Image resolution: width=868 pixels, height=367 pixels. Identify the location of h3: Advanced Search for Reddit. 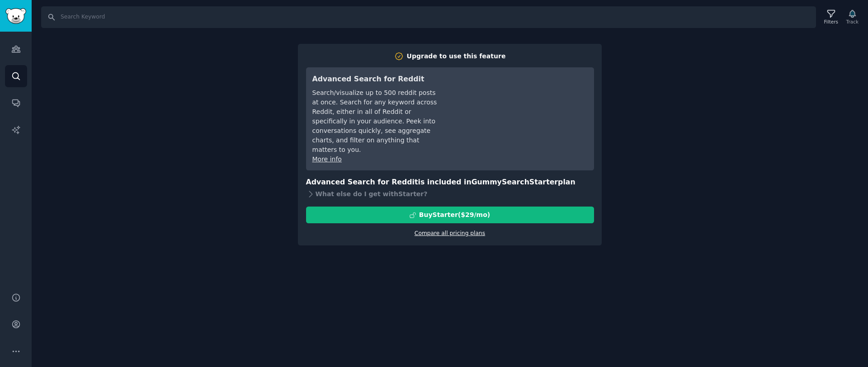
(376, 79).